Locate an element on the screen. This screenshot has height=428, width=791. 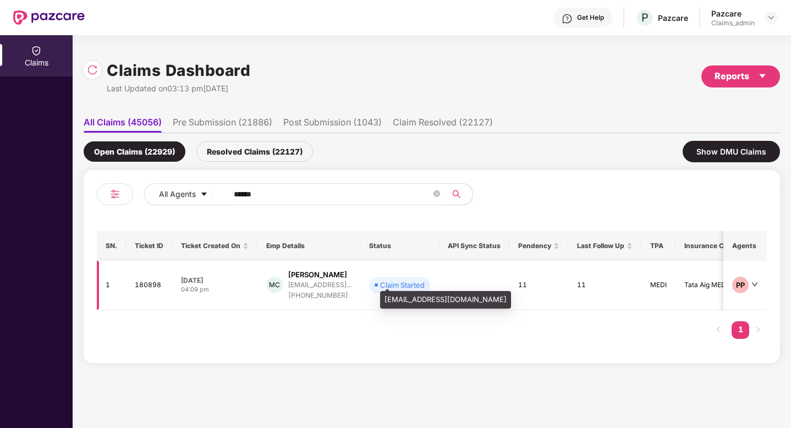
div: Resolved Claims (22127) is located at coordinates (255, 151).